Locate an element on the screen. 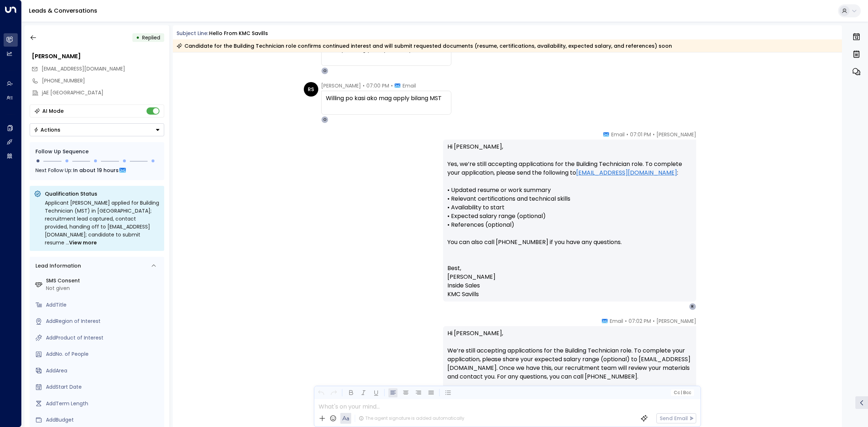  div: Willing po kasi ako mag apply bilang MST is located at coordinates (386, 98).